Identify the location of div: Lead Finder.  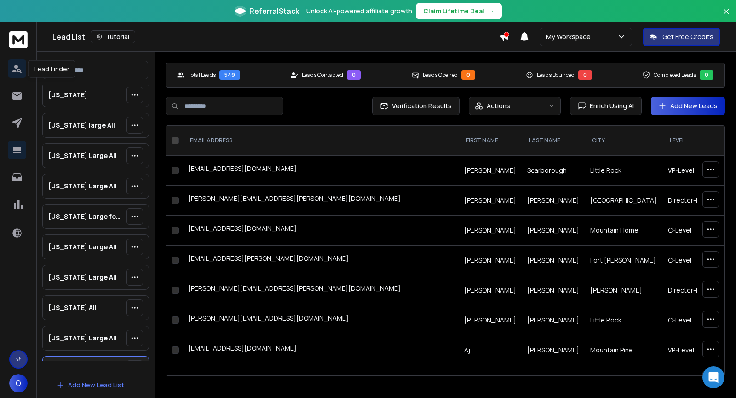
(52, 69).